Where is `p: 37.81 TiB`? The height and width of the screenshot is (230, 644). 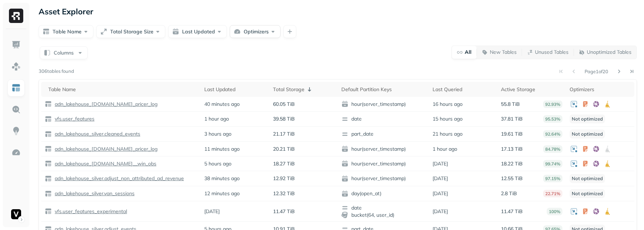 p: 37.81 TiB is located at coordinates (512, 118).